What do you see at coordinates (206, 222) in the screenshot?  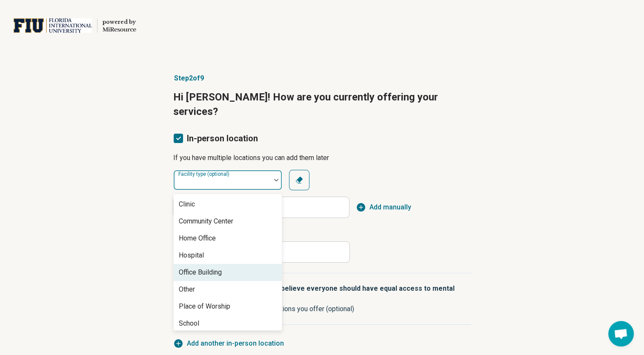 I see `div: Community Center` at bounding box center [206, 222].